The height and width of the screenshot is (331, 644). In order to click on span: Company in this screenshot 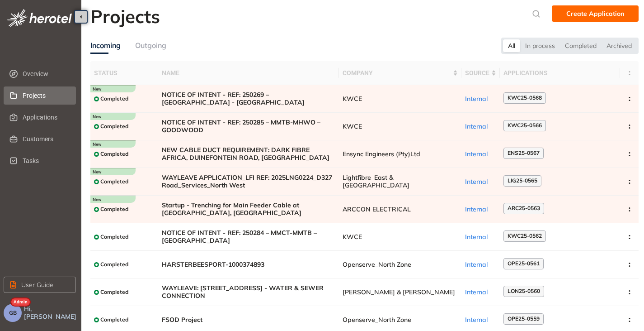, I will do `click(397, 73)`.